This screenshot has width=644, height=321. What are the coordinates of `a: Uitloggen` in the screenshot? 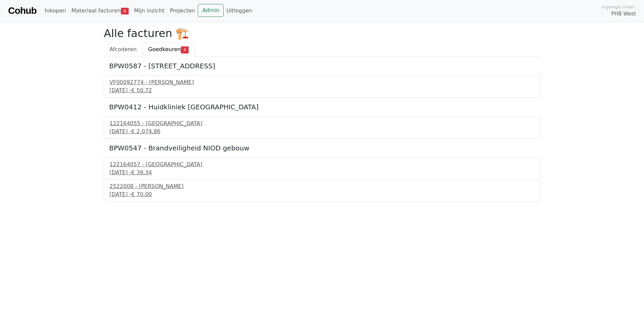 It's located at (239, 10).